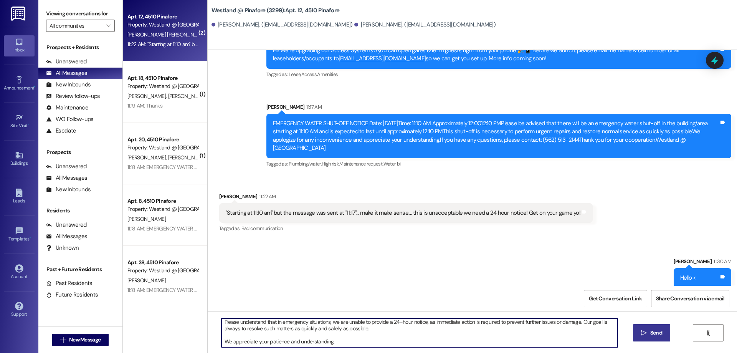 This screenshot has width=737, height=353. I want to click on div: "Starting at 11:10 am" but the message was sent at "11:17"... make it make sense.... this is unac..., so click(403, 213).